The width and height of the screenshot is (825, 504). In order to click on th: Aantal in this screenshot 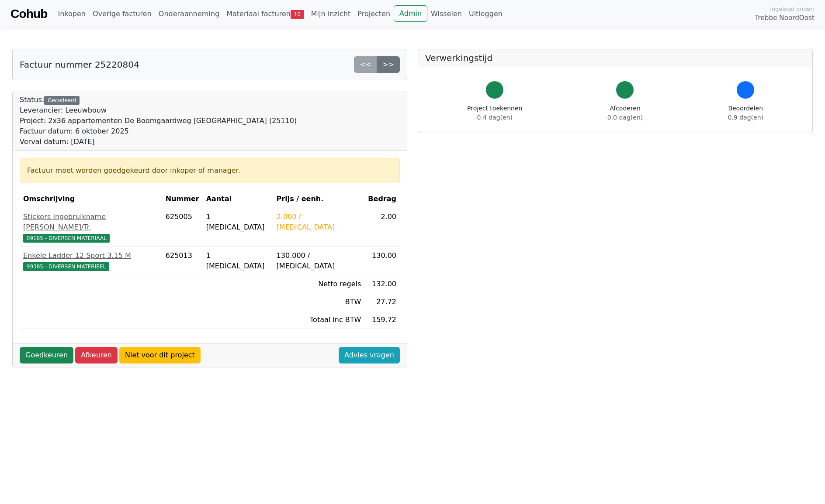, I will do `click(238, 199)`.